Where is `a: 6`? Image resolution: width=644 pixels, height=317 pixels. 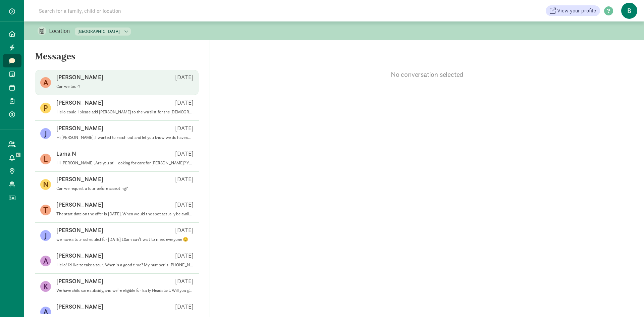
a: 6 is located at coordinates (12, 158).